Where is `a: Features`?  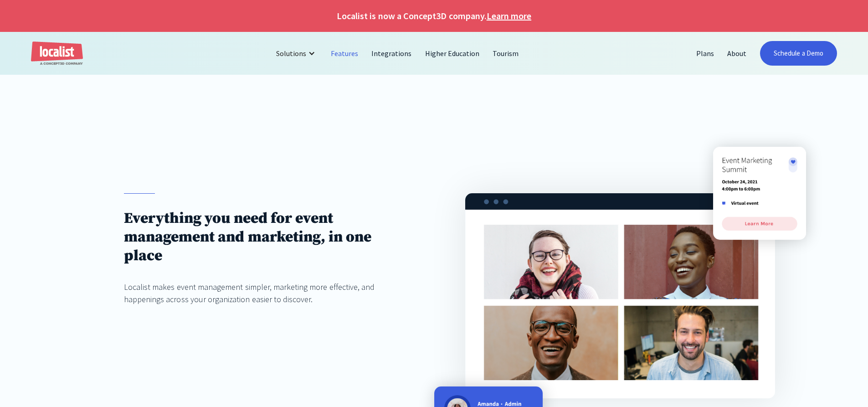 a: Features is located at coordinates (344, 53).